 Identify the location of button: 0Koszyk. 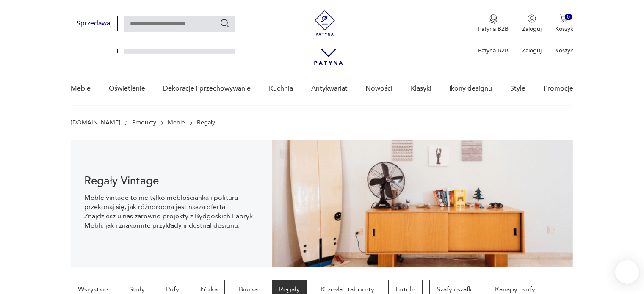
(564, 23).